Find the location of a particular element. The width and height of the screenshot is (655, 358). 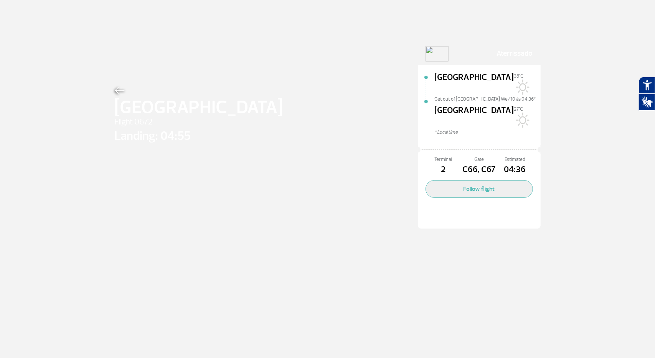

span: 04:36 is located at coordinates (515, 170).